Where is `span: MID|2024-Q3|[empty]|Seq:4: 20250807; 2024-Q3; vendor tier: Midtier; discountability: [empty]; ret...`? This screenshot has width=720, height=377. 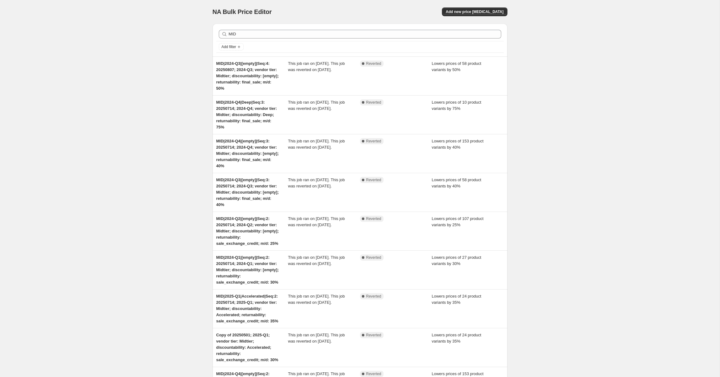
span: MID|2024-Q3|[empty]|Seq:4: 20250807; 2024-Q3; vendor tier: Midtier; discountability: [empty]; ret... is located at coordinates (248, 76).